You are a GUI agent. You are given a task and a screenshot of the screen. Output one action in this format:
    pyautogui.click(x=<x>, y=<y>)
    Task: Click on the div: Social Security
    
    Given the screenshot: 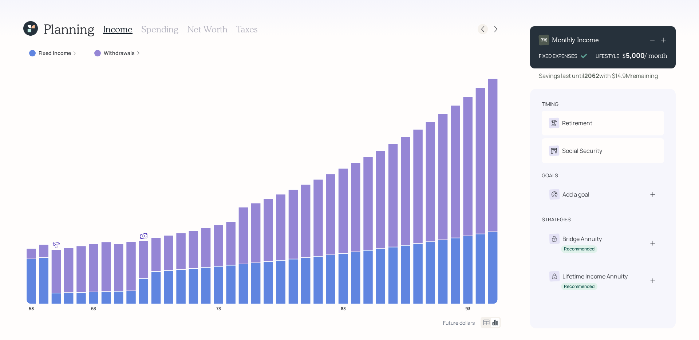 What is the action you would take?
    pyautogui.click(x=582, y=151)
    